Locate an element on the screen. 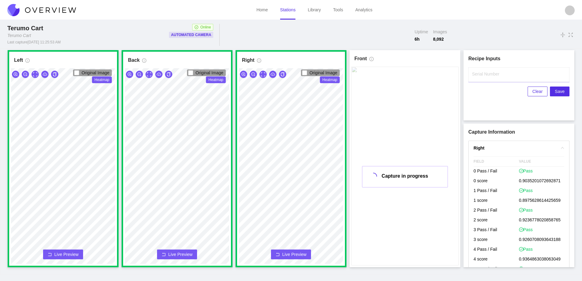  a: Stations is located at coordinates (288, 10).